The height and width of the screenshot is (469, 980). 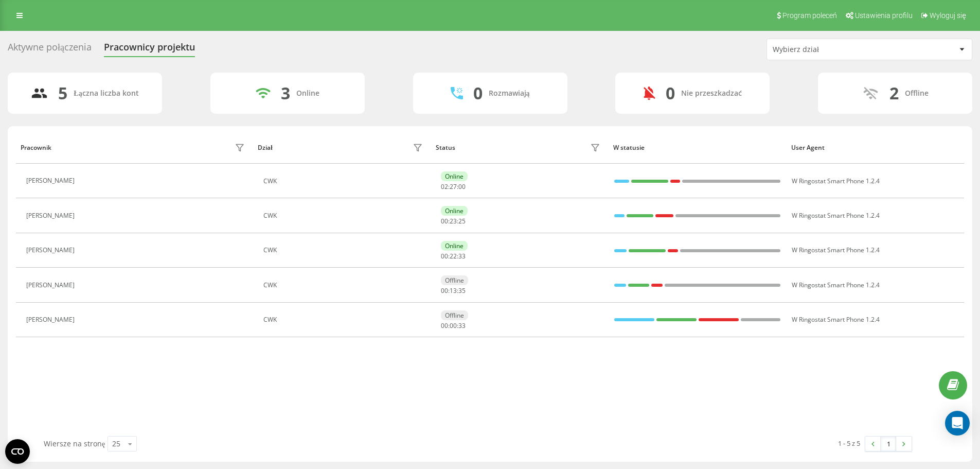 What do you see at coordinates (711, 93) in the screenshot?
I see `div: Nie przeszkadzać` at bounding box center [711, 93].